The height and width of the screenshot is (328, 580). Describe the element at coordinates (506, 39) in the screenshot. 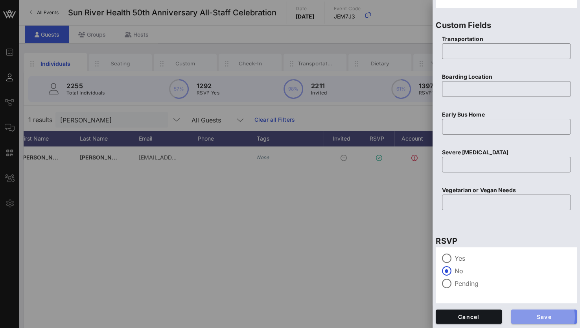

I see `p: Transportation` at that location.